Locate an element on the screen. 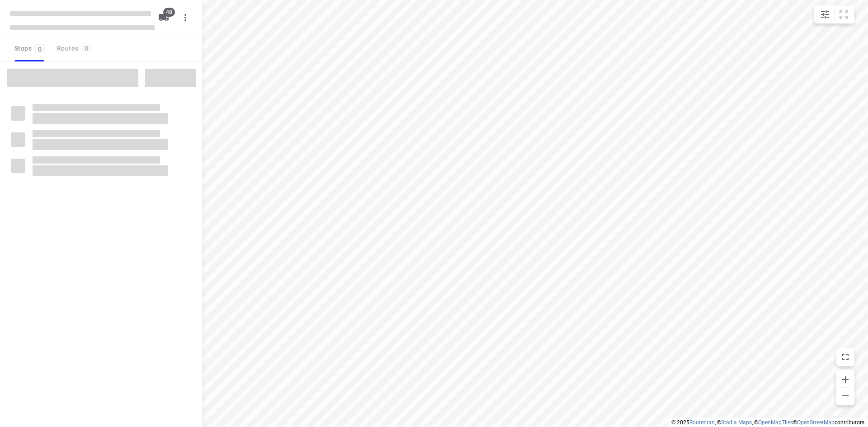  a: OpenStreetMap is located at coordinates (816, 423).